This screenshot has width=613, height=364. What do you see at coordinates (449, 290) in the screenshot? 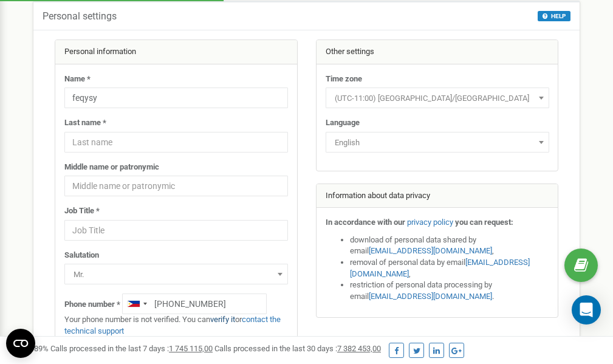
I see `li: restriction of personal data processing by email .` at bounding box center [449, 290].